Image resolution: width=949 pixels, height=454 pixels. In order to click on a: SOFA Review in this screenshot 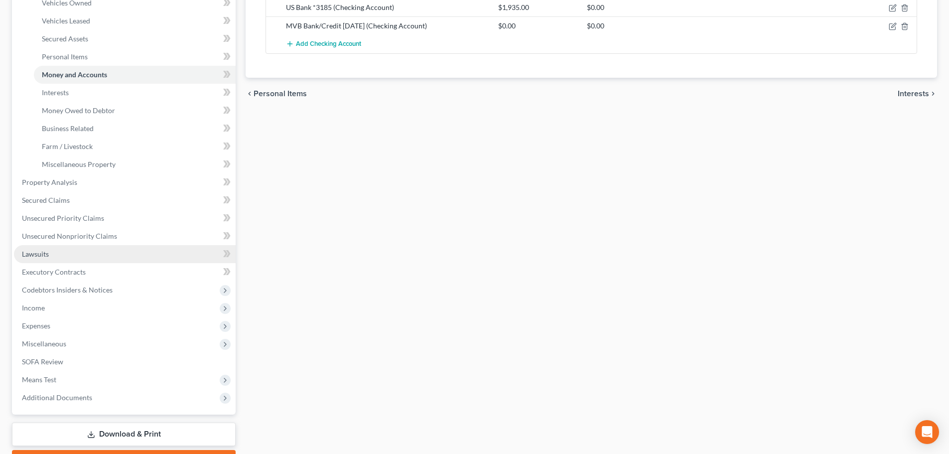, I will do `click(125, 362)`.